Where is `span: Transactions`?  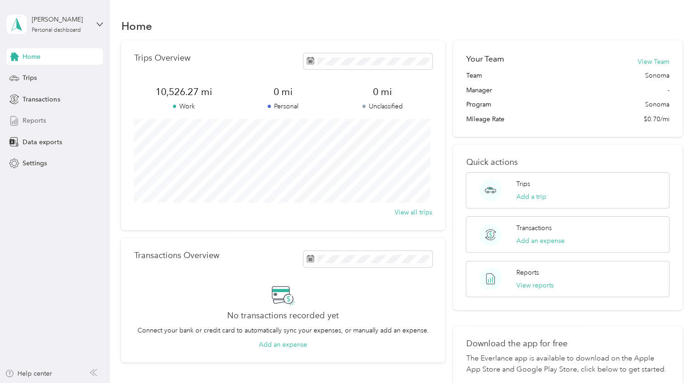
span: Transactions is located at coordinates (41, 99).